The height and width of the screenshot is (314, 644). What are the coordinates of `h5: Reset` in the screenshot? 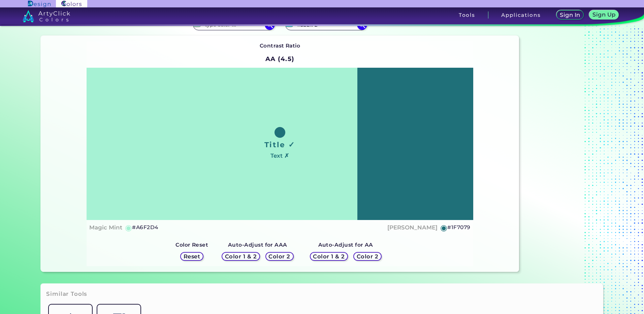 It's located at (191, 256).